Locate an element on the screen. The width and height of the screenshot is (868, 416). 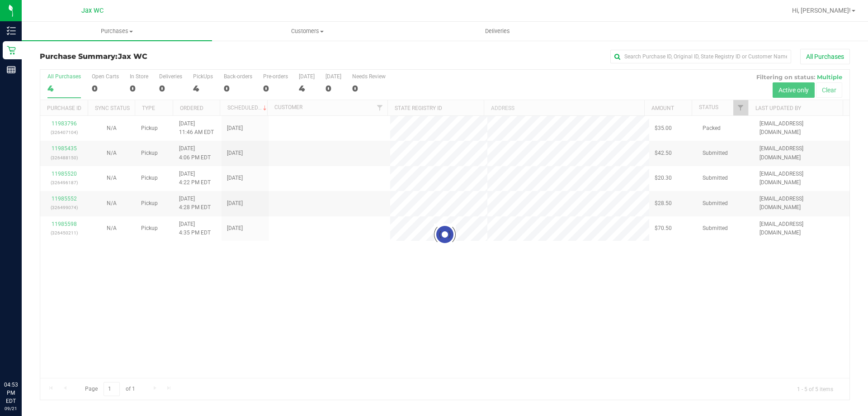
inline-svg: Retail is located at coordinates (11, 50).